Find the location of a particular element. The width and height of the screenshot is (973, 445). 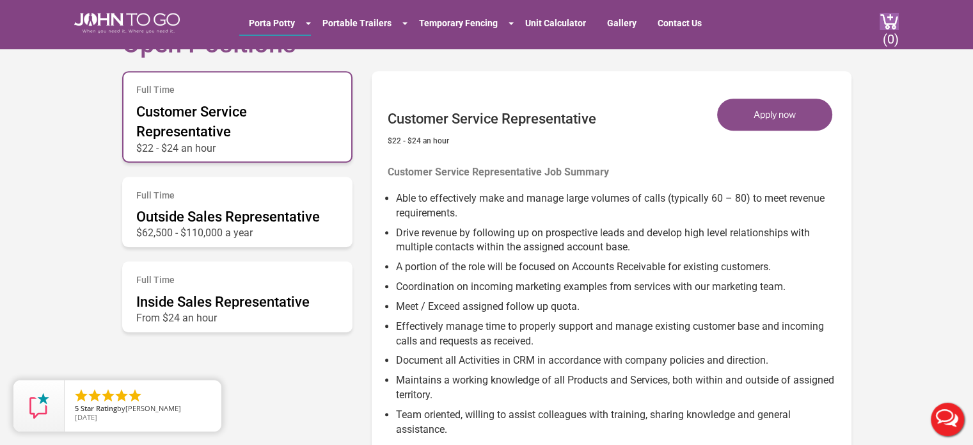

li: Drive revenue by following up on prospective leads and develop high level relationships with mult... is located at coordinates (619, 238).